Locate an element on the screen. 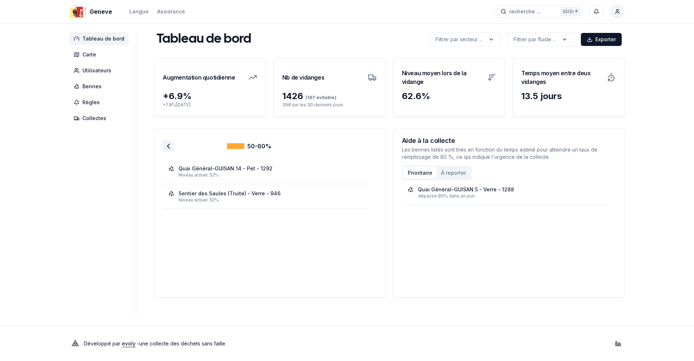  span: Bennes is located at coordinates (92, 86).